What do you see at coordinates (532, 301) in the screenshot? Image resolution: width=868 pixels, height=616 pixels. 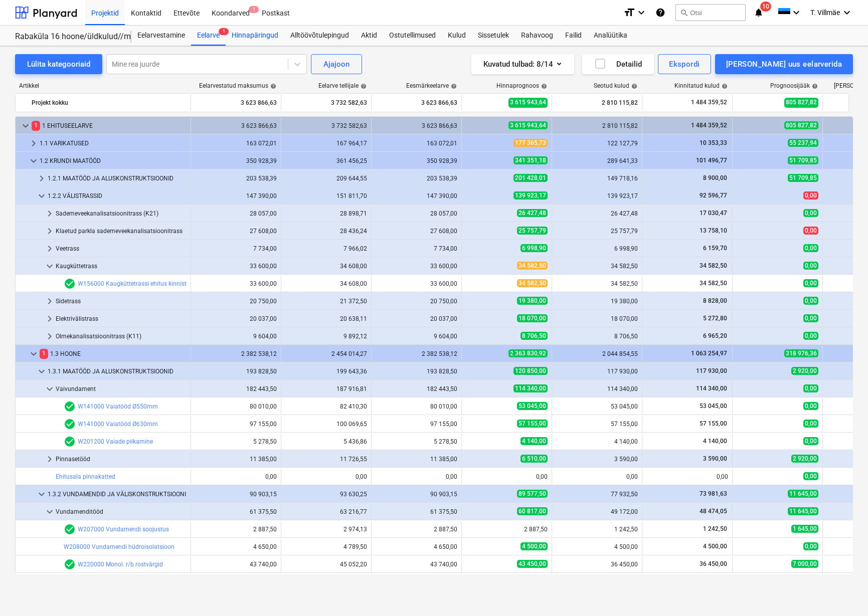 I see `span: 19 380,00` at bounding box center [532, 301].